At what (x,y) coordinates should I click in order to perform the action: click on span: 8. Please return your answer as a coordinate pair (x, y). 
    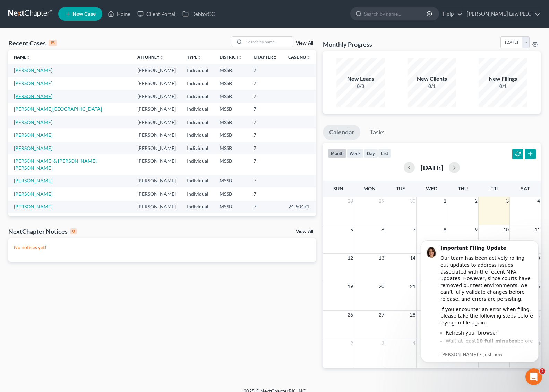
    Looking at the image, I should click on (445, 229).